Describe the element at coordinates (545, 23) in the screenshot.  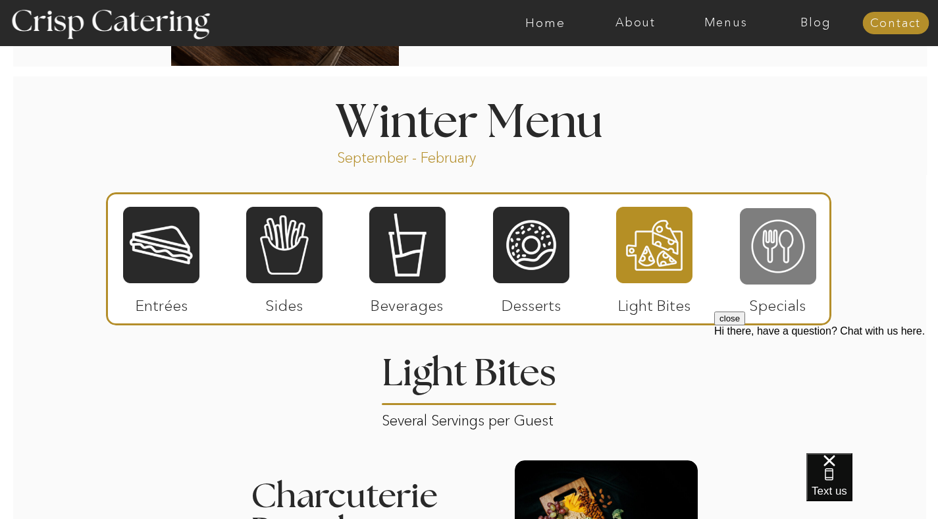
I see `nav: Home` at that location.